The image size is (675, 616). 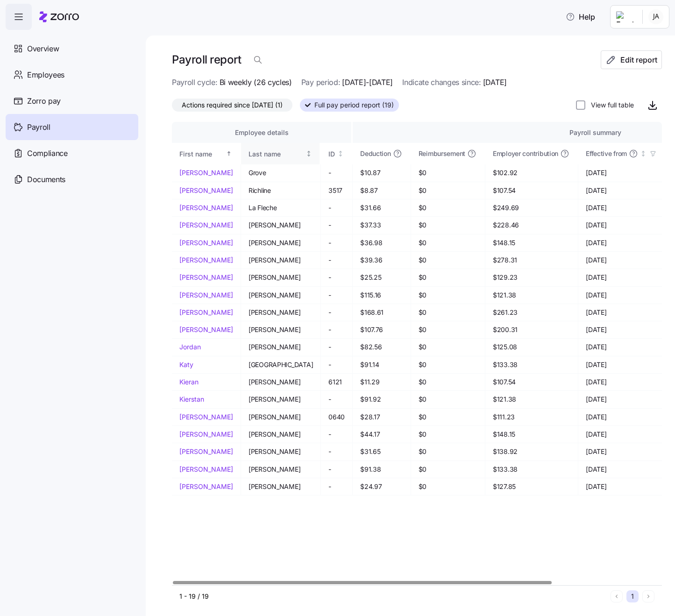 What do you see at coordinates (626, 17) in the screenshot?
I see `img: Employer logo` at bounding box center [626, 17].